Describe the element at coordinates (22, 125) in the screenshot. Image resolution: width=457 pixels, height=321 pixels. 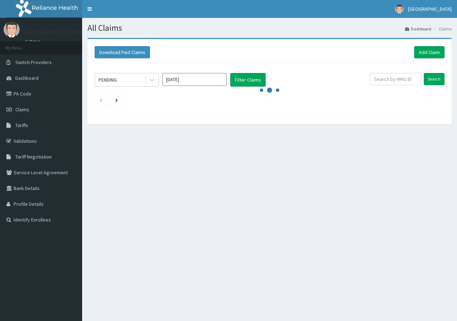
I see `span: Tariffs` at that location.